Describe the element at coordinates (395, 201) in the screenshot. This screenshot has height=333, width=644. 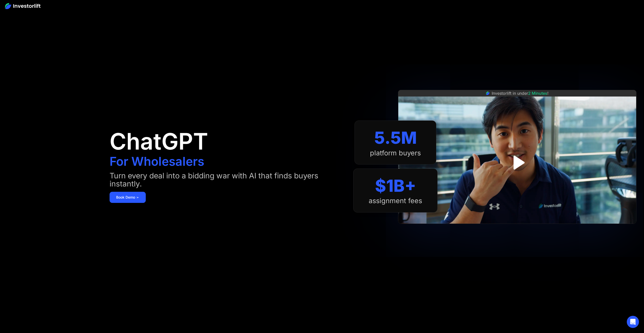
I see `div: assignment fees` at that location.